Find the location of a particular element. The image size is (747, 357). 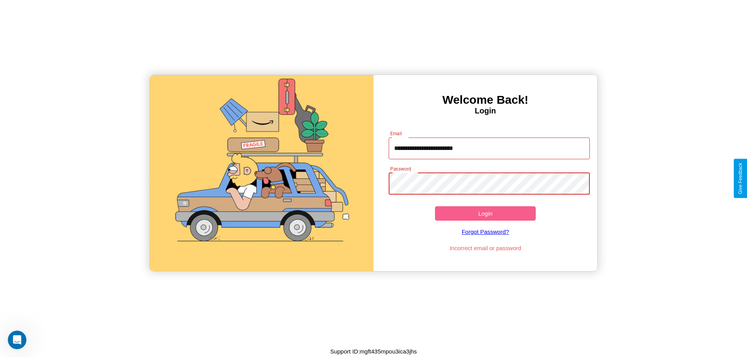

label: Email is located at coordinates (396, 133).